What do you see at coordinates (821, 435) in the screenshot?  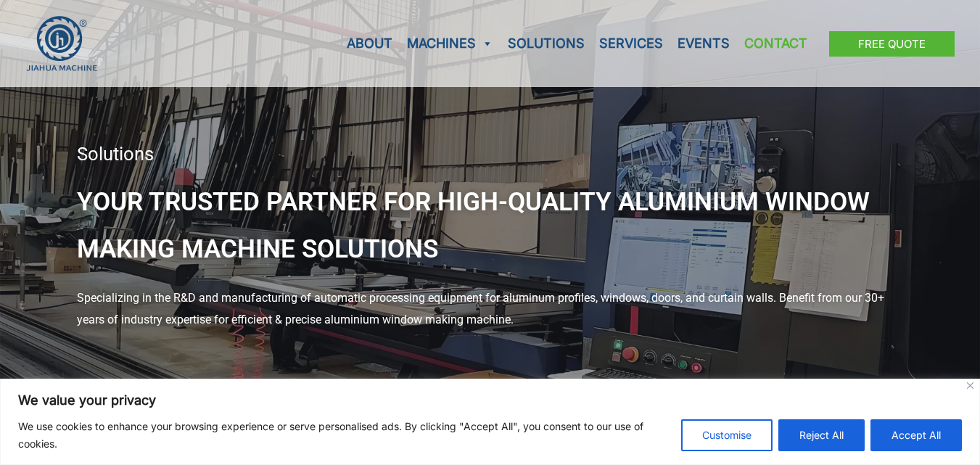 I see `button: Reject All` at bounding box center [821, 435].